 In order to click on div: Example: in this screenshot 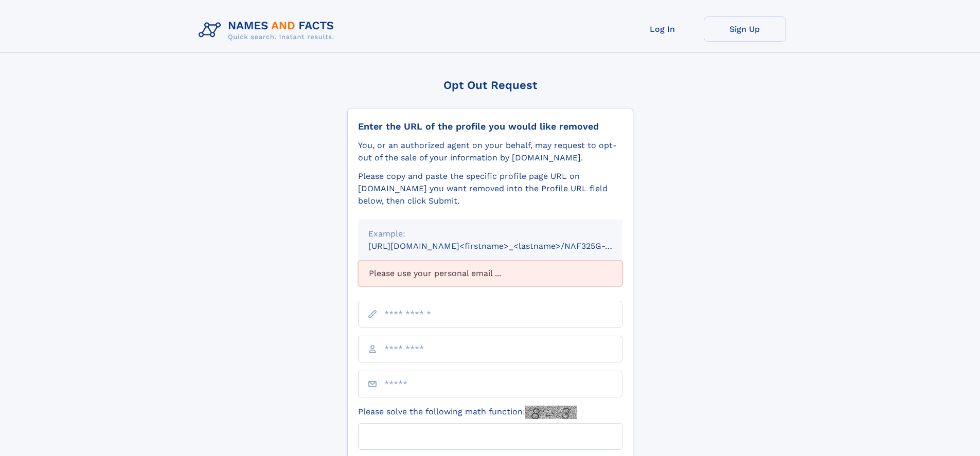, I will do `click(490, 234)`.